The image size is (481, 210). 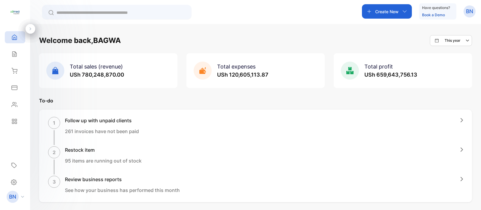 What do you see at coordinates (391, 75) in the screenshot?
I see `span: USh 659,643,756.13` at bounding box center [391, 75].